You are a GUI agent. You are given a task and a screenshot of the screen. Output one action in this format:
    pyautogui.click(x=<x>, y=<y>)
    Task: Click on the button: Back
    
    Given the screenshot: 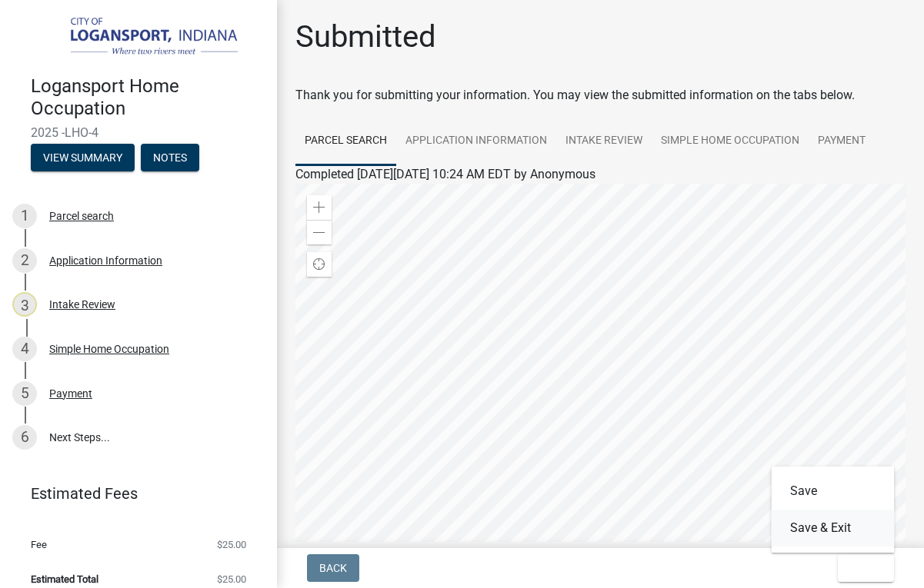 What is the action you would take?
    pyautogui.click(x=333, y=569)
    